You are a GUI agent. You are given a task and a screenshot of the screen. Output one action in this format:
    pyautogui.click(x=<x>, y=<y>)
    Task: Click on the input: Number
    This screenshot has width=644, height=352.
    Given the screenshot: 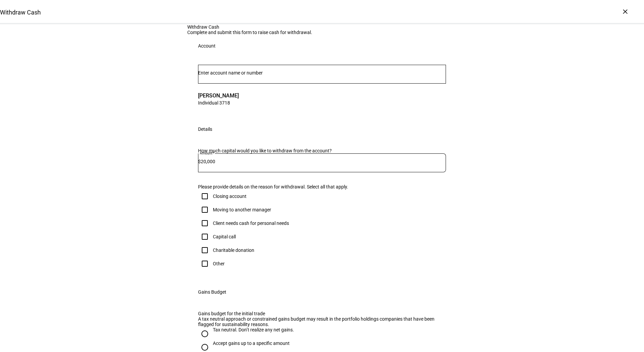 What is the action you would take?
    pyautogui.click(x=322, y=73)
    